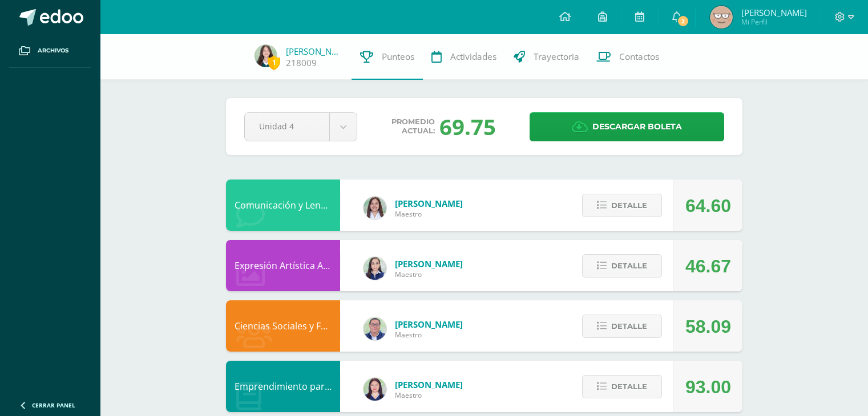  I want to click on div: Expresión Artística ARTES PLÁSTICAS, so click(283, 266).